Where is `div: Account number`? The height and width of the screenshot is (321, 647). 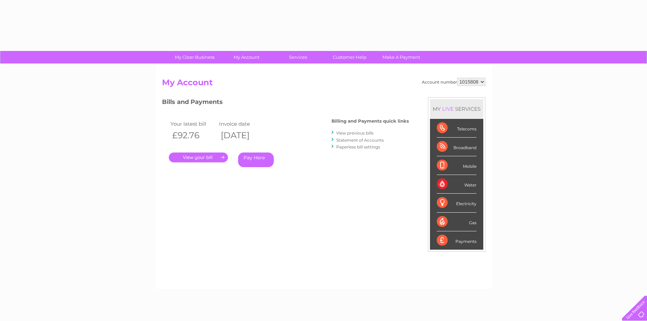
div: Account number is located at coordinates (453, 82).